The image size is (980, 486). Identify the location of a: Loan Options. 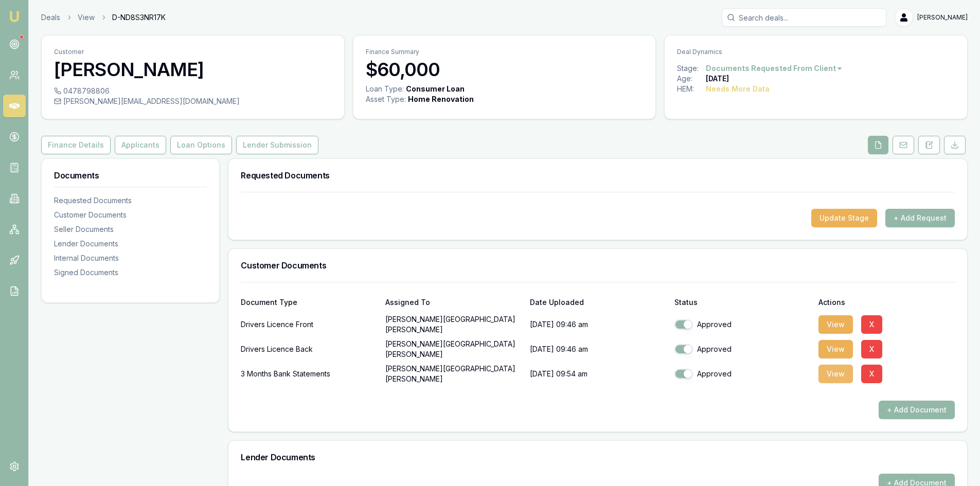
(201, 145).